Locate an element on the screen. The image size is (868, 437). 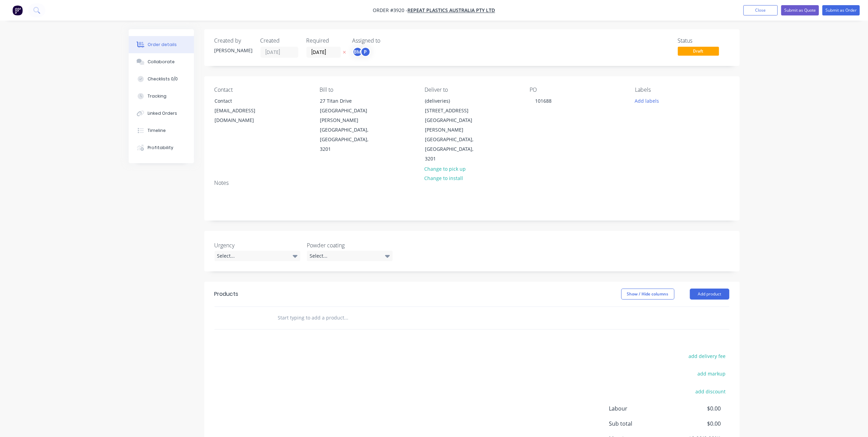
button: Linked Orders is located at coordinates (161, 113).